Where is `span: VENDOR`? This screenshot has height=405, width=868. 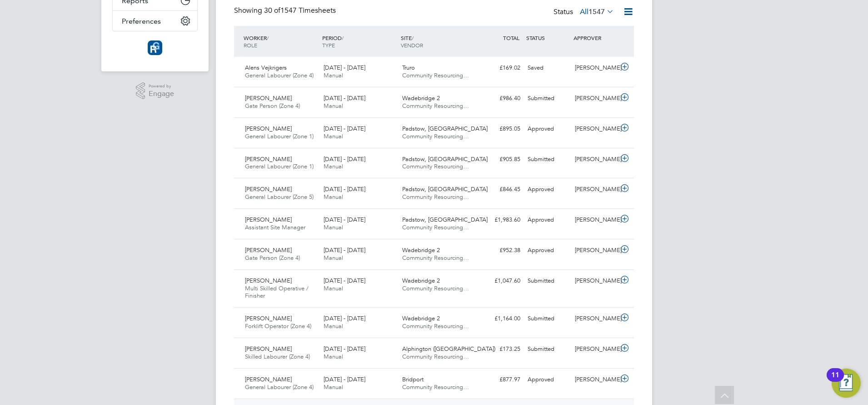
span: VENDOR is located at coordinates (412, 45).